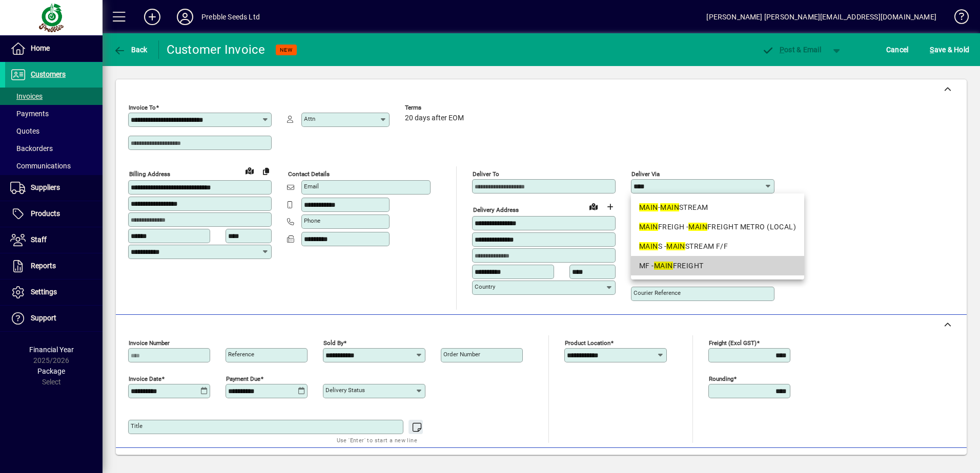  What do you see at coordinates (31, 148) in the screenshot?
I see `span: Backorders` at bounding box center [31, 148].